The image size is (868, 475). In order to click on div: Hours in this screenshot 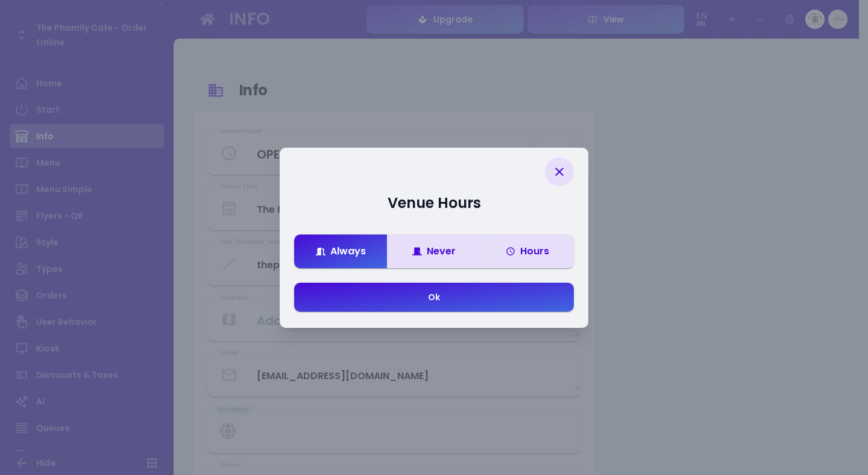, I will do `click(528, 252)`.